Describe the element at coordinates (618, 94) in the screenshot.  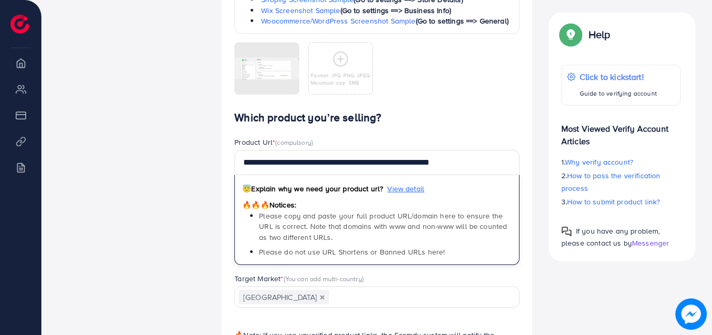
I see `p: Guide to verifying account` at that location.